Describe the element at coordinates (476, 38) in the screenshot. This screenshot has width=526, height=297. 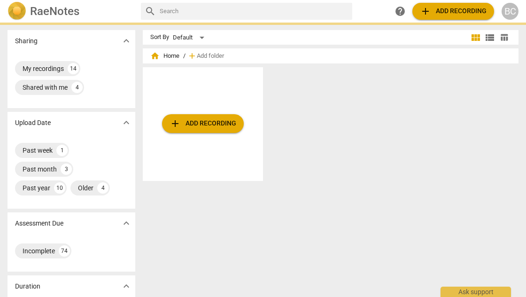
I see `button: Tile view` at that location.